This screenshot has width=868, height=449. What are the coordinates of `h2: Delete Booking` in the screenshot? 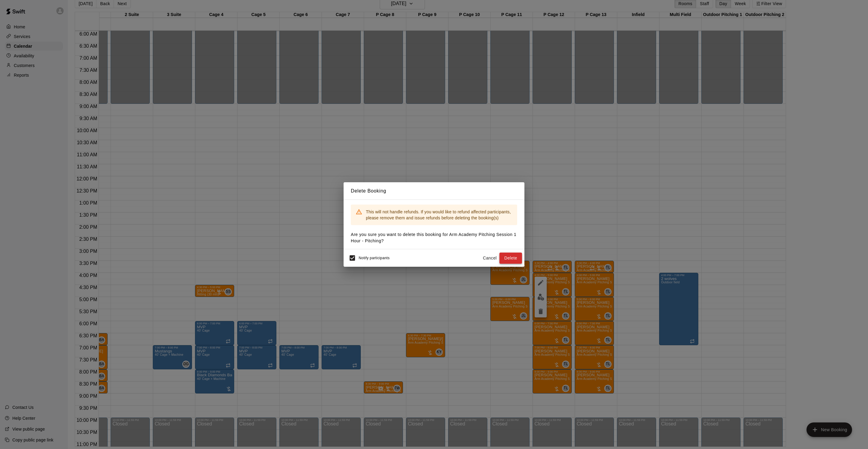 It's located at (434, 191).